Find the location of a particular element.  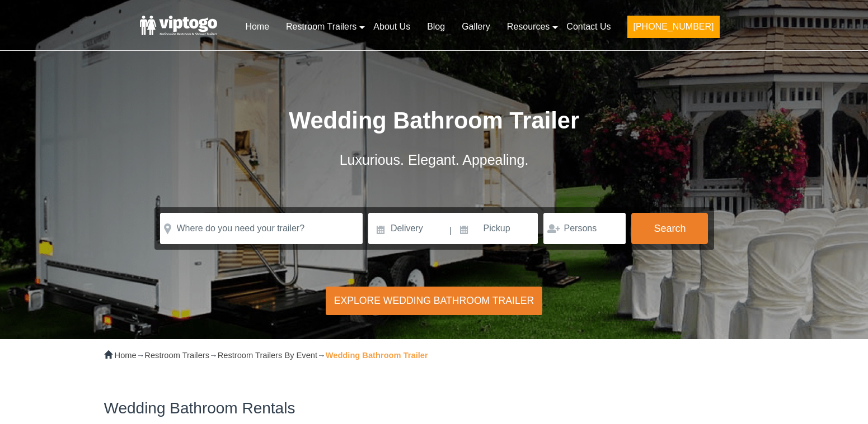

h2: Wedding Bathroom Rentals is located at coordinates (434, 409).